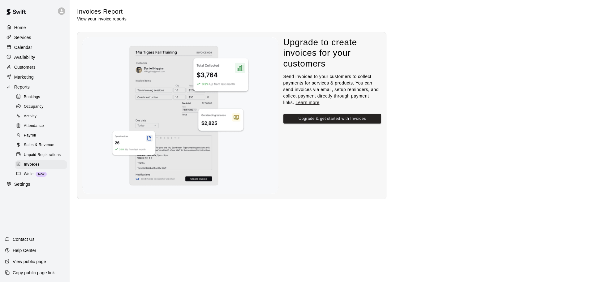 The width and height of the screenshot is (594, 282). I want to click on a: Customers, so click(35, 67).